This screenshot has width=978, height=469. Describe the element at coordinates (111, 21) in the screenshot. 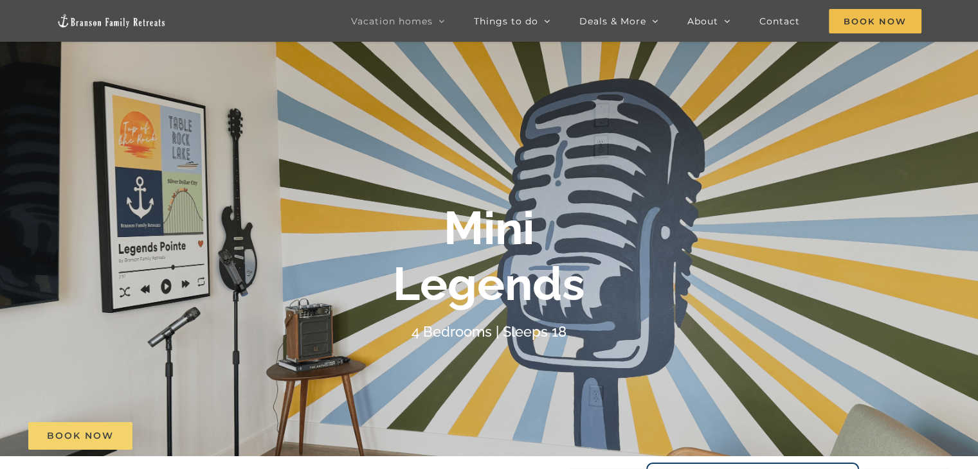

I see `img: Branson Family Retreats Logo` at that location.